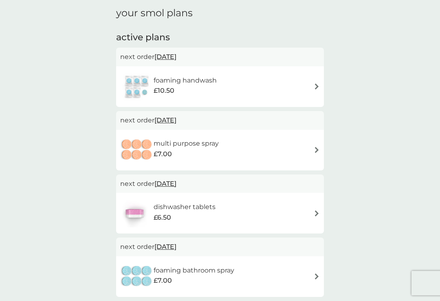  Describe the element at coordinates (194, 271) in the screenshot. I see `h6: foaming bathroom spray` at that location.